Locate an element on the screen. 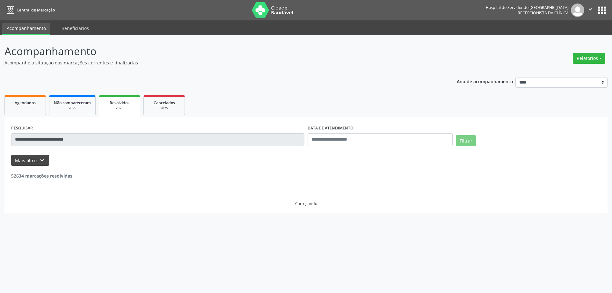  strong: 52634 marcações resolvidas is located at coordinates (42, 176).